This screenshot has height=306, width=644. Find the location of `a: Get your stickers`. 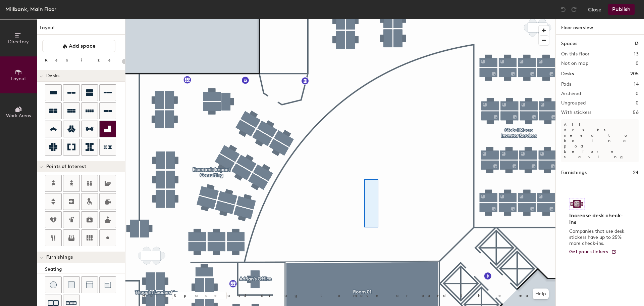

a: Get your stickers is located at coordinates (593, 252).